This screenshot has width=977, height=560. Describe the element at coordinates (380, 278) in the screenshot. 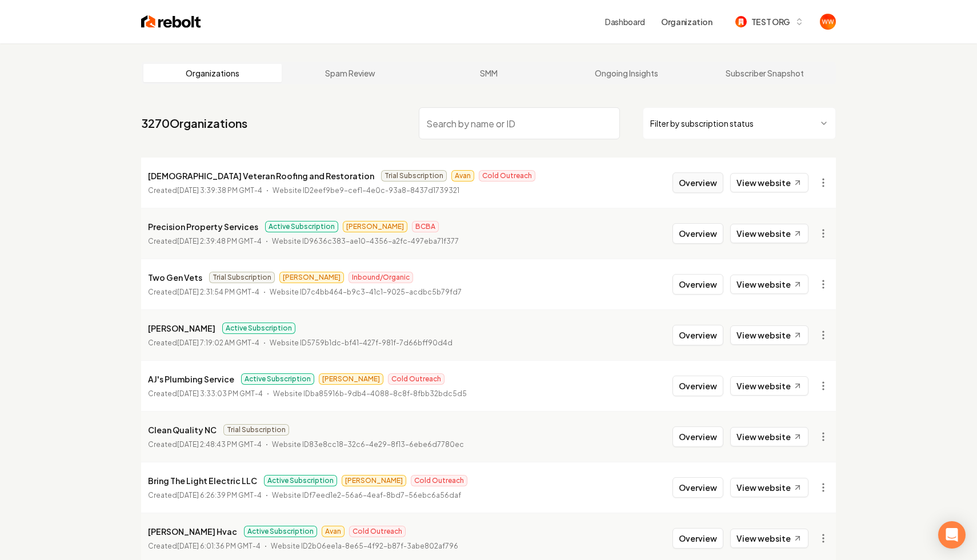

I see `span: Inbound/Organic` at that location.